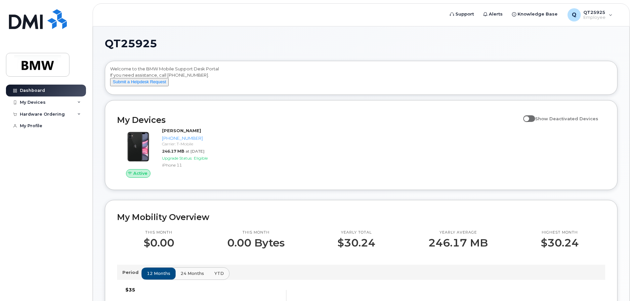 The image size is (633, 301). Describe the element at coordinates (196, 144) in the screenshot. I see `div: Carrier: T-Mobile` at that location.